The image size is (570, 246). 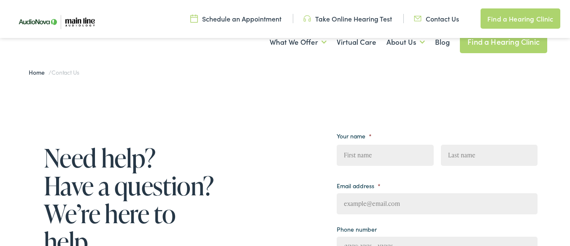 I want to click on input: Last name, so click(x=489, y=155).